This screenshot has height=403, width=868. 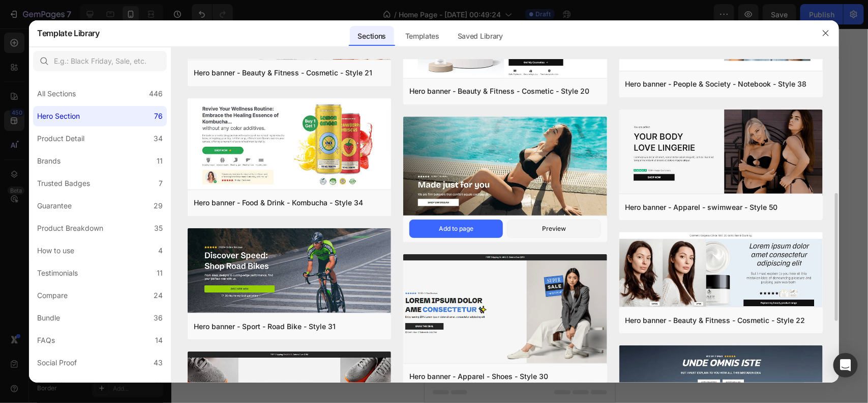 What do you see at coordinates (85, 10) in the screenshot?
I see `span: iPhone 13 Mini ( 375 px)` at bounding box center [85, 10].